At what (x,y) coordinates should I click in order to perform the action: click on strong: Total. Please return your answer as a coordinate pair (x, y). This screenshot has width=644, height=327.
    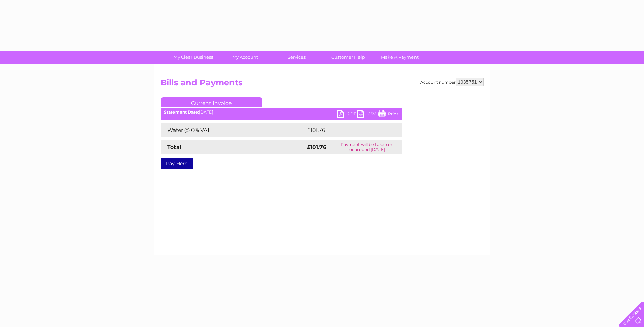
    Looking at the image, I should click on (174, 147).